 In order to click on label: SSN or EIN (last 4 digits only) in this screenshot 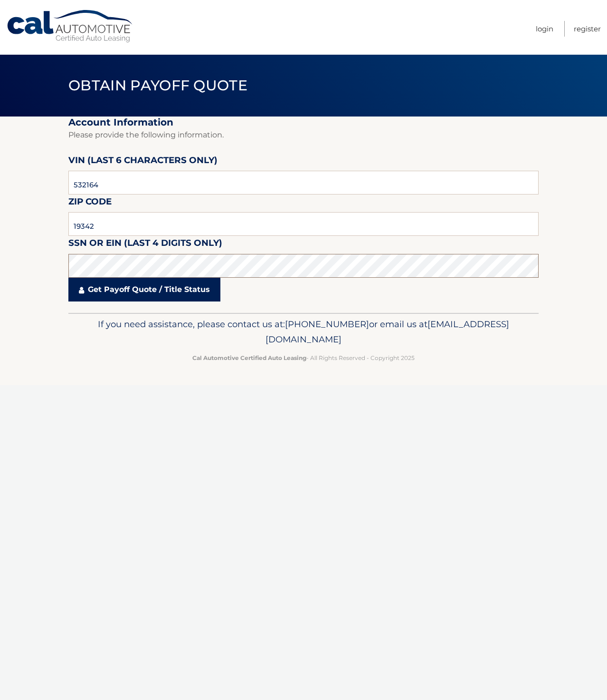, I will do `click(145, 245)`.